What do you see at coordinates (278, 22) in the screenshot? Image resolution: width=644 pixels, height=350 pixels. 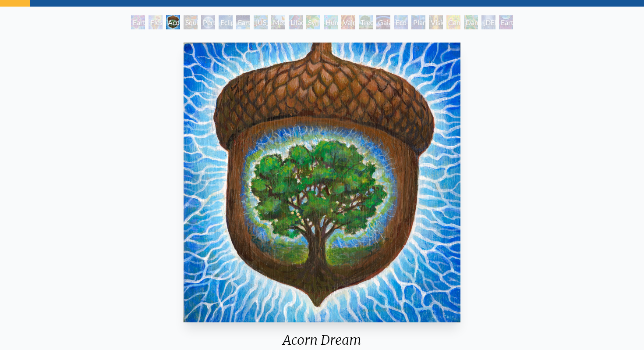 I see `div: Metamorphosis` at bounding box center [278, 22].